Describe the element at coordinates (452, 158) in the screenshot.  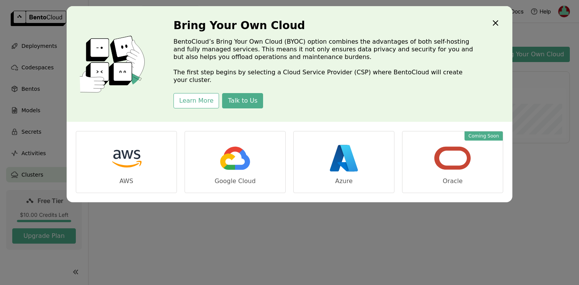
I see `img: oracle` at that location.